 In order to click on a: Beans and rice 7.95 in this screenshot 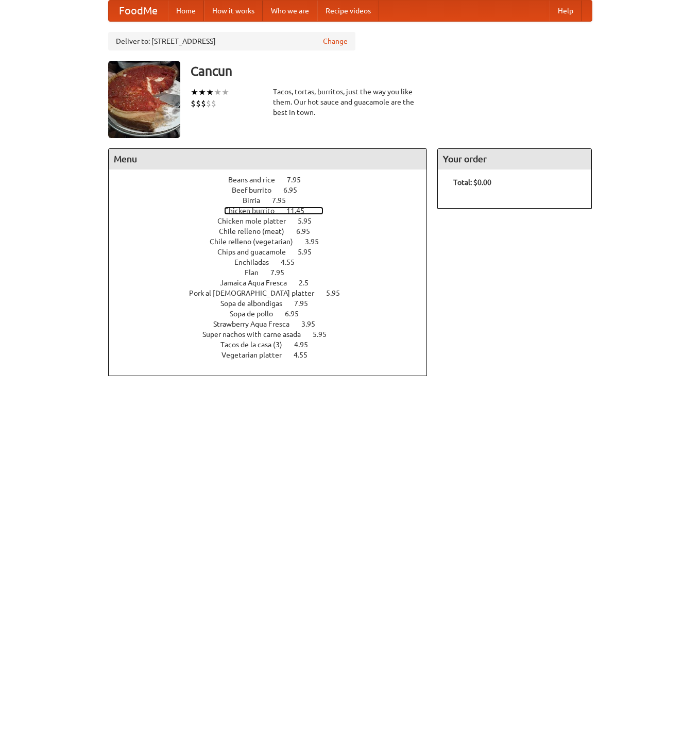, I will do `click(274, 180)`.